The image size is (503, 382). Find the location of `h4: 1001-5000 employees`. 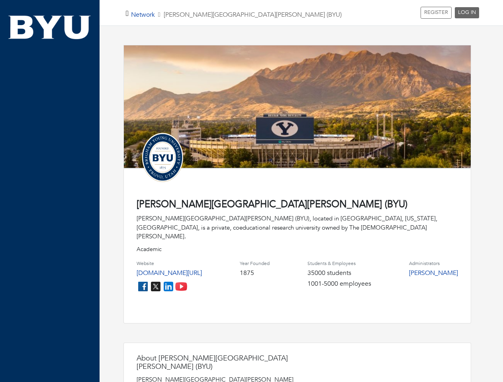

h4: 1001-5000 employees is located at coordinates (339, 284).